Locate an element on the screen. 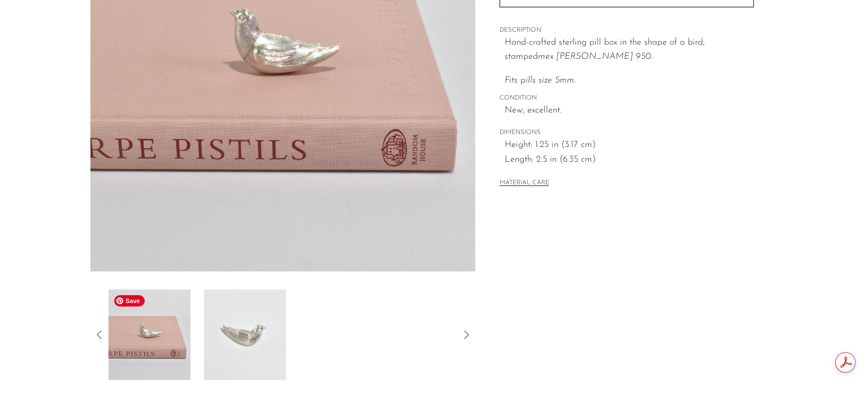 The height and width of the screenshot is (393, 868). button: MATERIAL CARE is located at coordinates (524, 183).